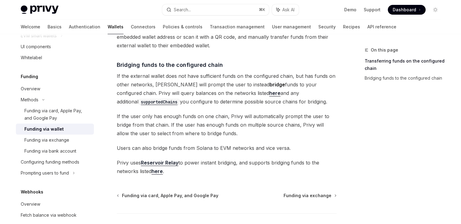 The image size is (461, 224). I want to click on h5: Webhooks, so click(32, 192).